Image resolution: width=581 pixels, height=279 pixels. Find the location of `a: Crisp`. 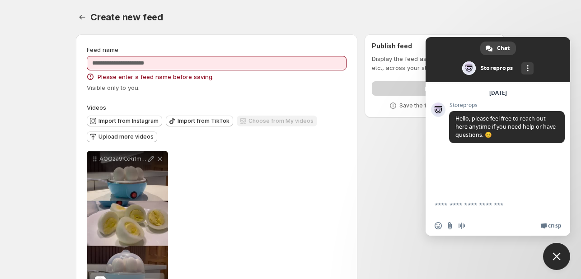

a: Crisp is located at coordinates (551, 226).